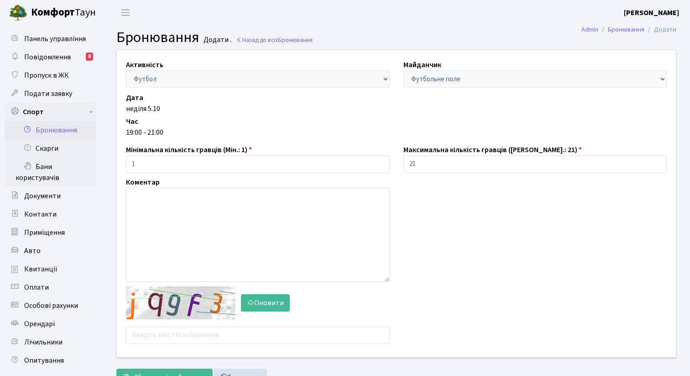  Describe the element at coordinates (32, 251) in the screenshot. I see `span: Авто` at that location.